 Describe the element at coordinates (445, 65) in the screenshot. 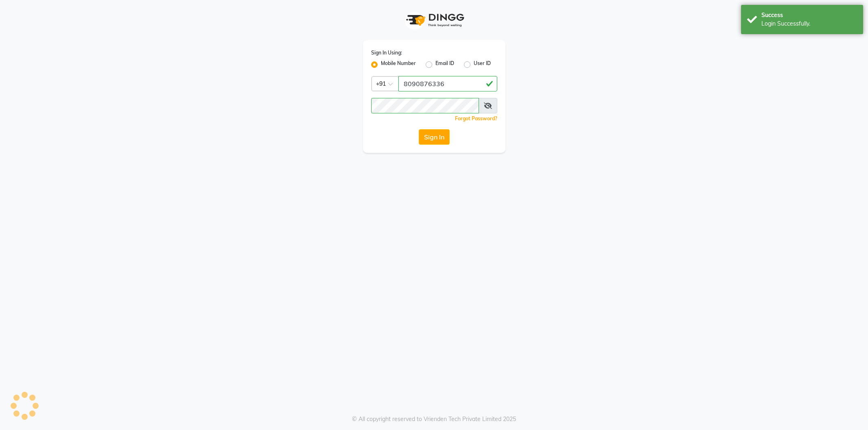

I see `label: Email ID` at that location.